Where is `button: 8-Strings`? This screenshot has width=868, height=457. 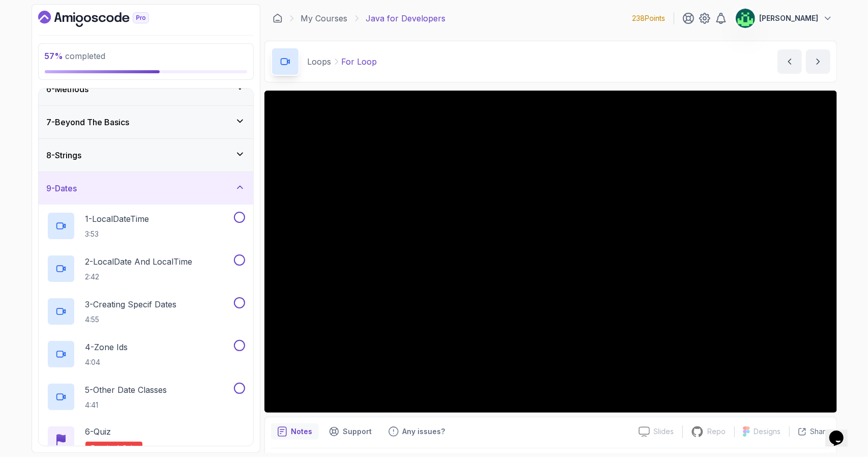
button: 8-Strings is located at coordinates (146, 155).